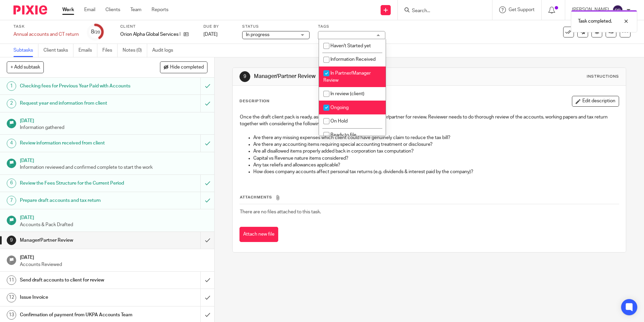 The height and width of the screenshot is (322, 644). Describe the element at coordinates (351, 45) in the screenshot. I see `span: Haven't Started yet` at that location.